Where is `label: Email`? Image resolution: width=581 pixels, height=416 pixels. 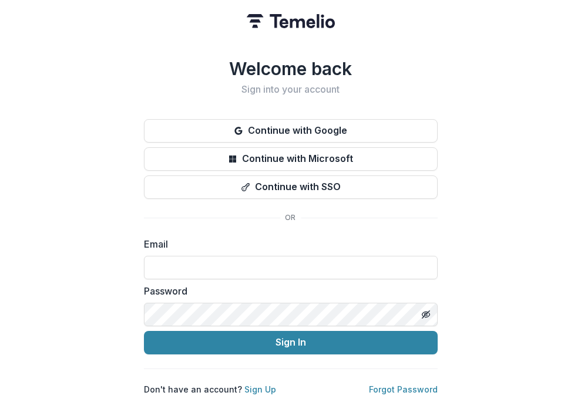 label: Email is located at coordinates (287, 244).